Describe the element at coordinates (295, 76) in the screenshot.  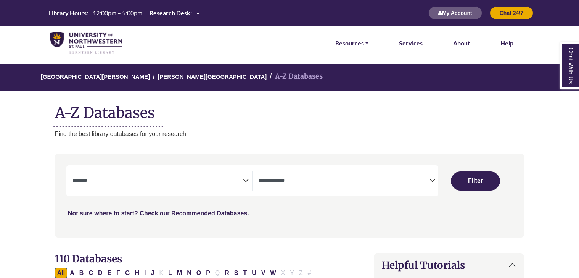
I see `li: A-Z Databases` at that location.